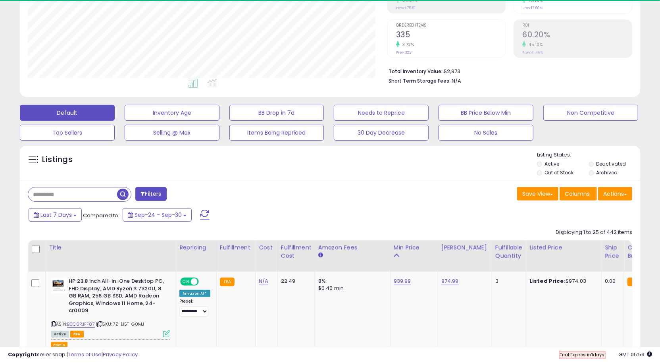 Image resolution: width=660 pixels, height=363 pixels. Describe the element at coordinates (508, 281) in the screenshot. I see `div: 3` at that location.